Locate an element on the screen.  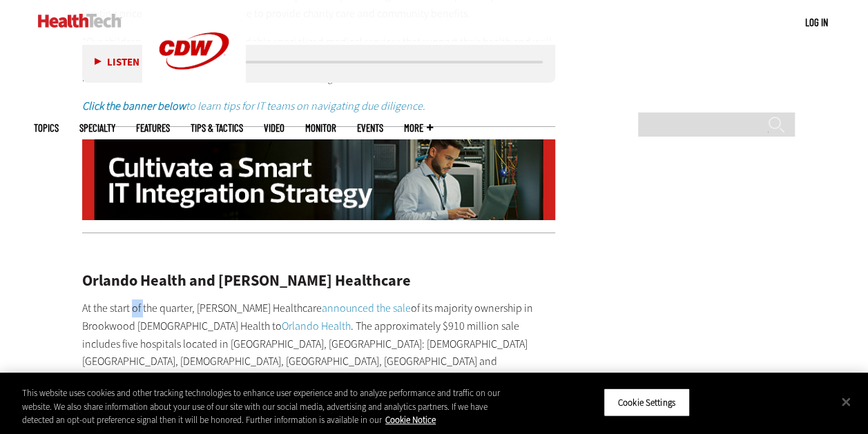
a: MonITor is located at coordinates (320, 127).